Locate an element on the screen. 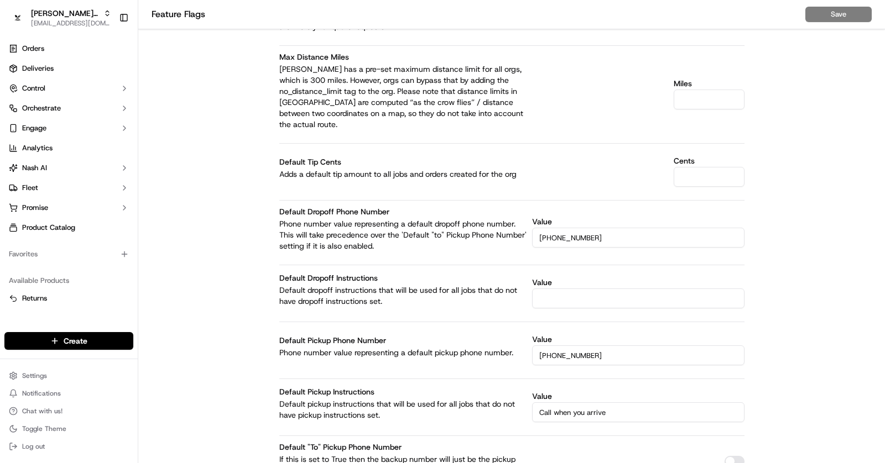 The image size is (885, 463). label: Max Distance Miles is located at coordinates (314, 57).